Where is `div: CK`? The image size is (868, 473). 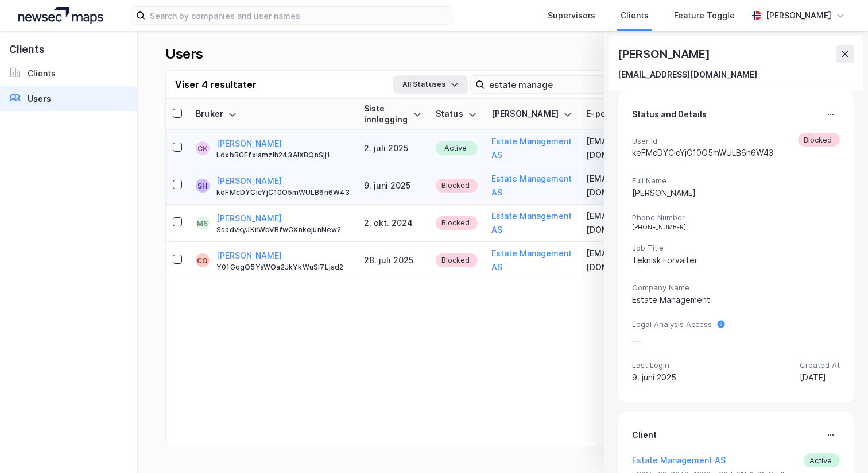 div: CK is located at coordinates (202, 148).